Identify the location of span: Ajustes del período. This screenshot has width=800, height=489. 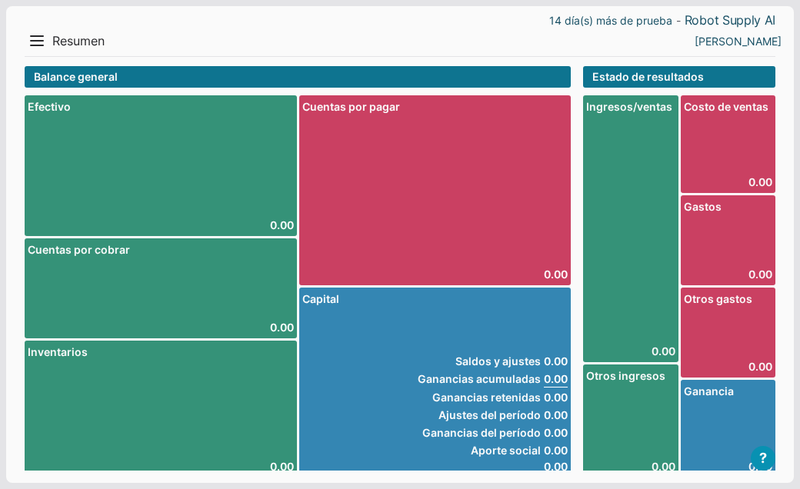
(479, 415).